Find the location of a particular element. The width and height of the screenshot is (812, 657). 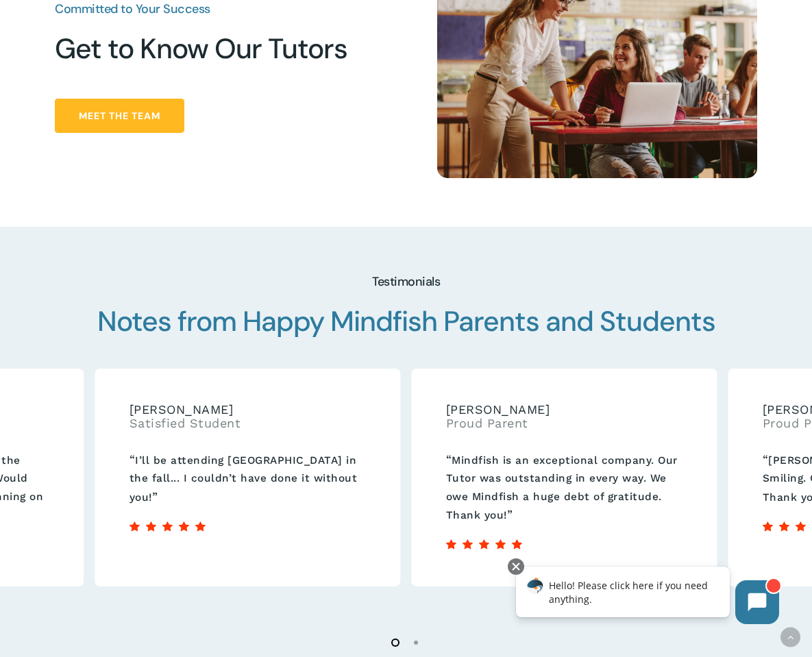

h3: Committed to Your Success is located at coordinates (201, 9).